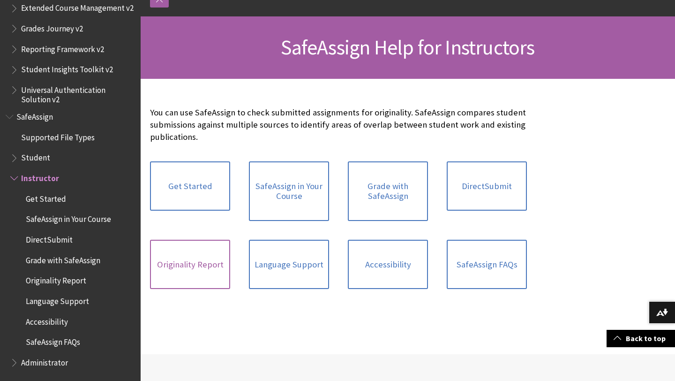 The width and height of the screenshot is (675, 381). What do you see at coordinates (77, 93) in the screenshot?
I see `span: Universal Authentication Solution v2` at bounding box center [77, 93].